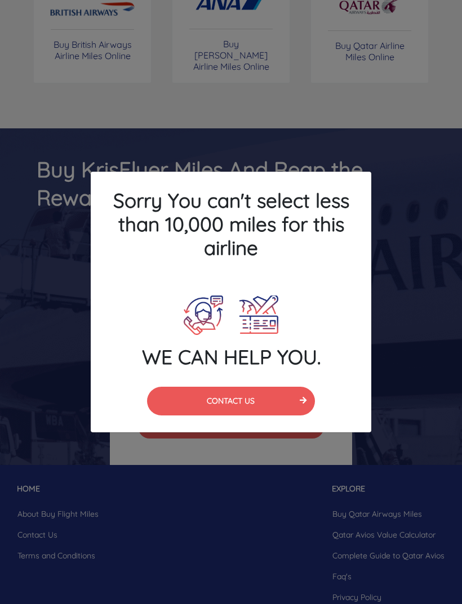 This screenshot has height=604, width=462. Describe the element at coordinates (231, 401) in the screenshot. I see `button: CONTACT US` at that location.